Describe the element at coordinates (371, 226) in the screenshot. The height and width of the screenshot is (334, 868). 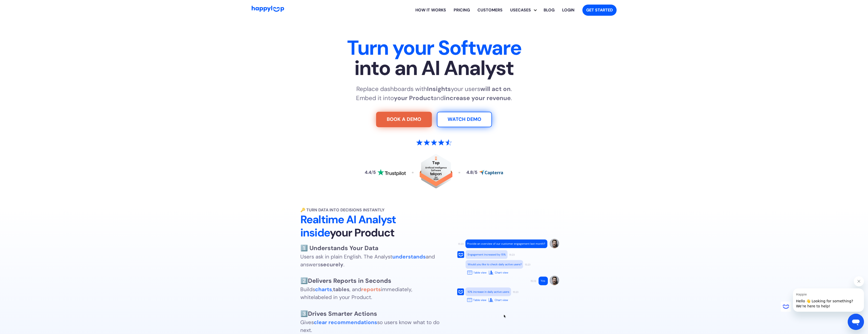
I see `h2: Realtime AI Analyst inside` at that location.